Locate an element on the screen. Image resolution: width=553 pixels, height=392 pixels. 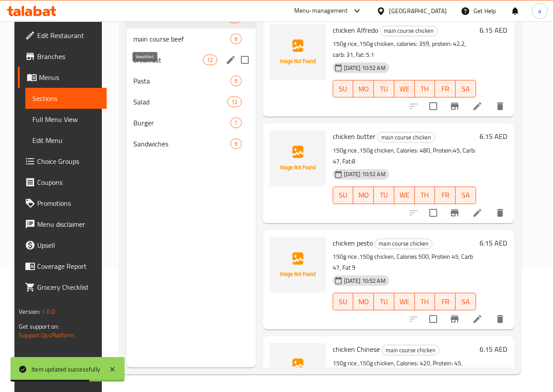
span: Pasta is located at coordinates (182, 81).